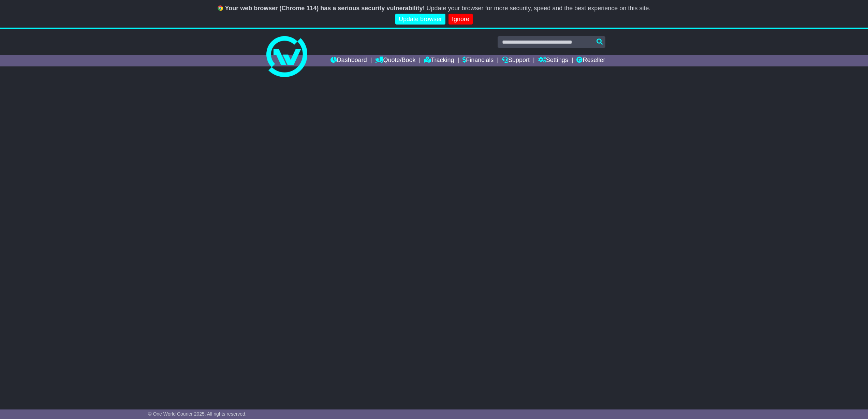 The image size is (868, 419). What do you see at coordinates (516, 60) in the screenshot?
I see `a: Support` at bounding box center [516, 60].